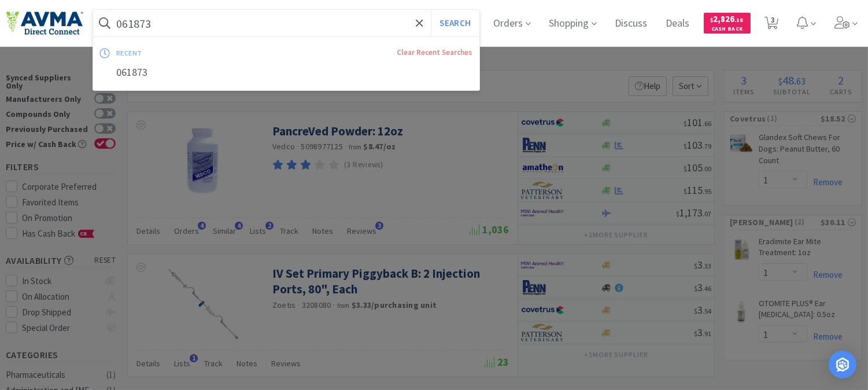 The width and height of the screenshot is (868, 390). I want to click on span: 2,826, so click(727, 18).